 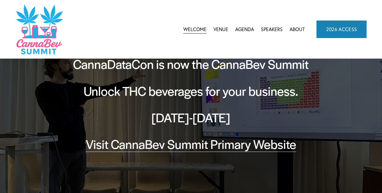 What do you see at coordinates (191, 91) in the screenshot?
I see `h2: Unlock THC beverages for your business.` at bounding box center [191, 91].